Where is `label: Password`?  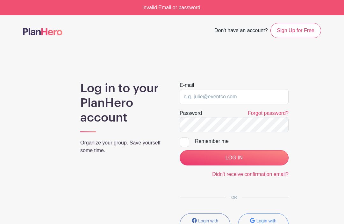
label: Password is located at coordinates (191, 113).